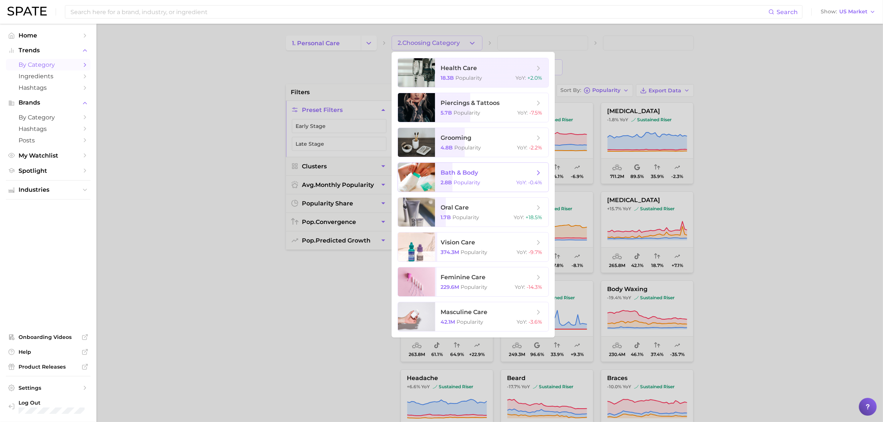 This screenshot has width=883, height=422. I want to click on span: -9.7%, so click(535, 252).